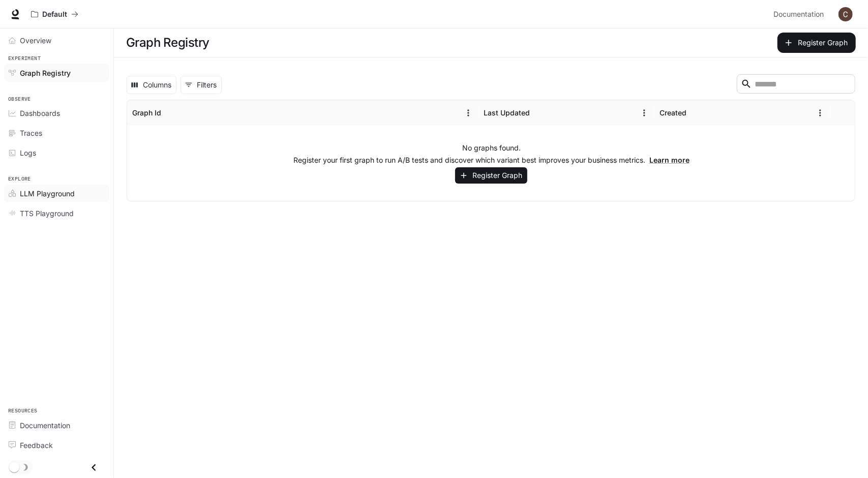  I want to click on div: Graph Id, so click(146, 113).